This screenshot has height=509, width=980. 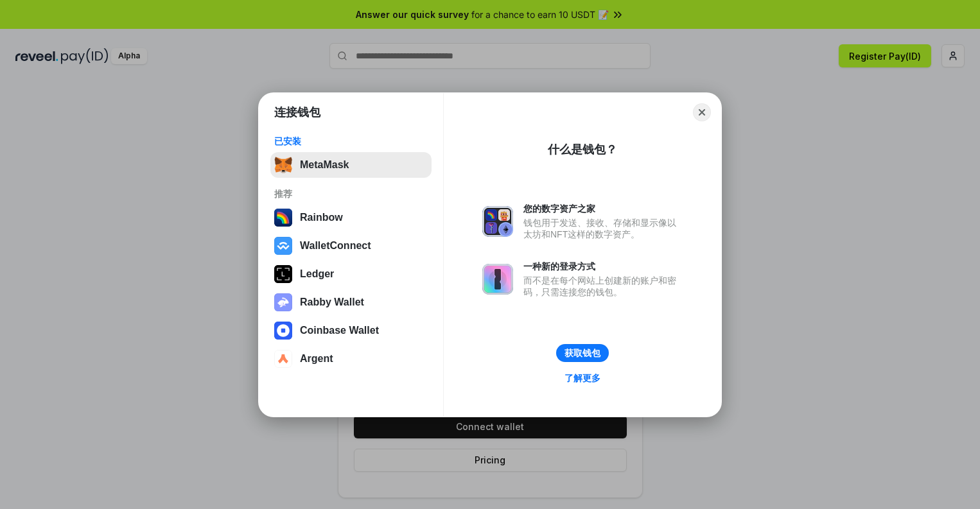 What do you see at coordinates (316, 359) in the screenshot?
I see `div: Argent` at bounding box center [316, 359].